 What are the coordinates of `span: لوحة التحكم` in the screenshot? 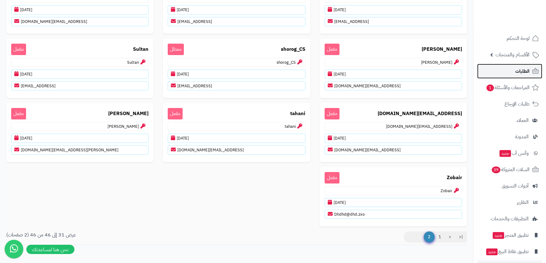 It's located at (518, 38).